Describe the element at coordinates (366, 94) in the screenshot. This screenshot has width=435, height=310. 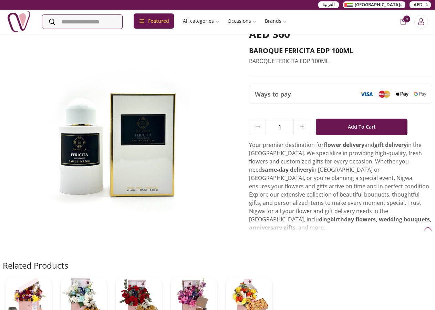
I see `img: Visa` at that location.